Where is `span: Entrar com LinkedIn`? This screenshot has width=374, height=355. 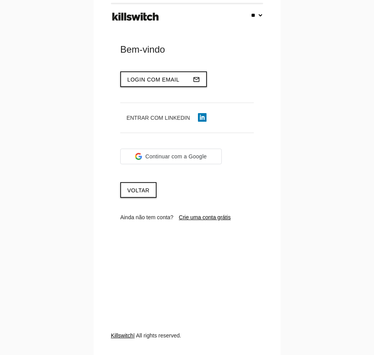 span: Entrar com LinkedIn is located at coordinates (158, 118).